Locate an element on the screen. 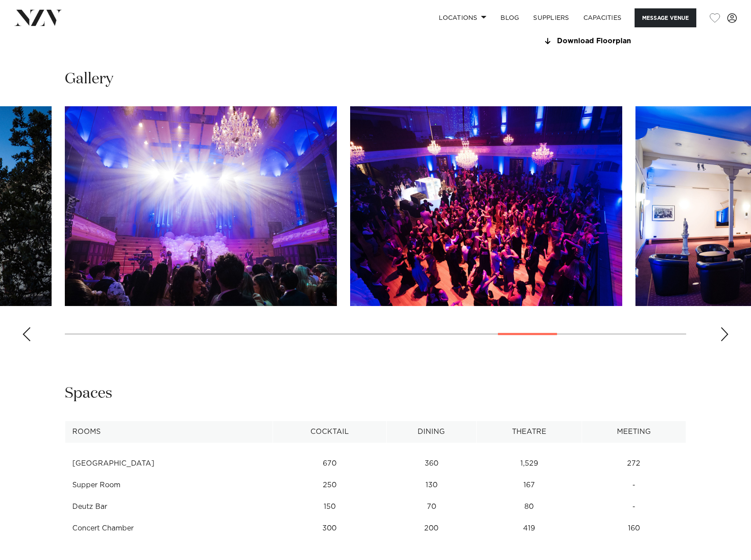 This screenshot has height=560, width=751. th: Meeting is located at coordinates (633, 431).